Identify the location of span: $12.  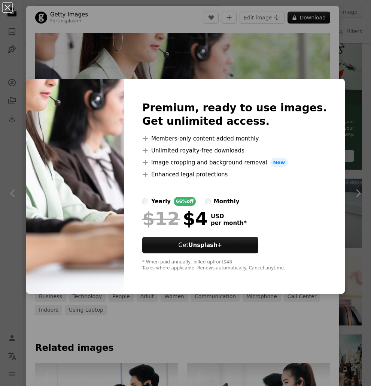
(161, 219).